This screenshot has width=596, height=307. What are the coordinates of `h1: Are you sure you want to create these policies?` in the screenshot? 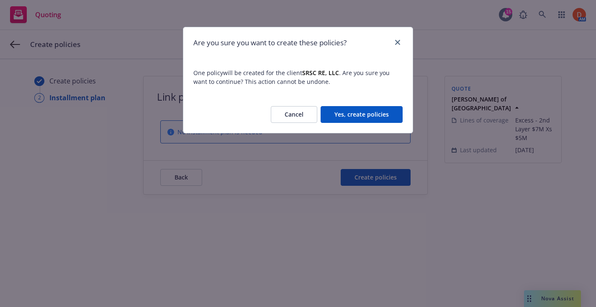 It's located at (270, 43).